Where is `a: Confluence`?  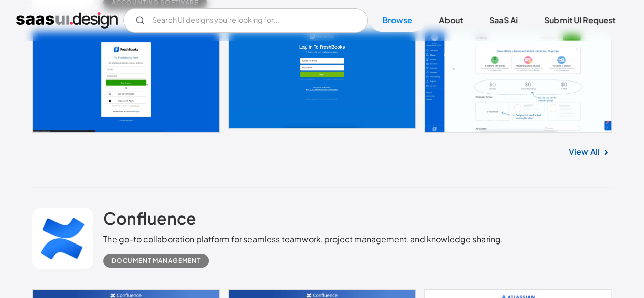 a: Confluence is located at coordinates (150, 220).